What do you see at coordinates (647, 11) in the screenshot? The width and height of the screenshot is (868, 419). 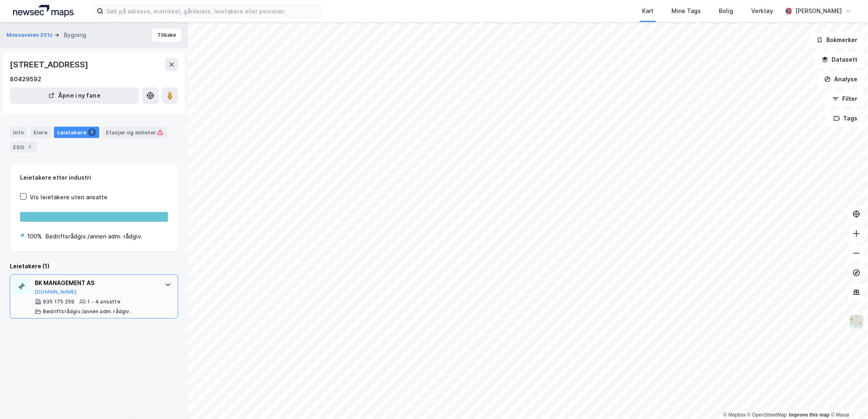 I see `div: Kart` at bounding box center [647, 11].